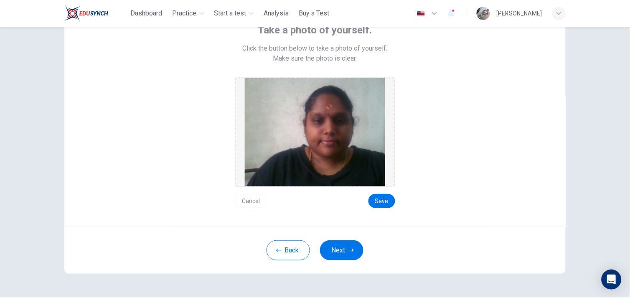  Describe the element at coordinates (189, 13) in the screenshot. I see `button: Practice` at that location.